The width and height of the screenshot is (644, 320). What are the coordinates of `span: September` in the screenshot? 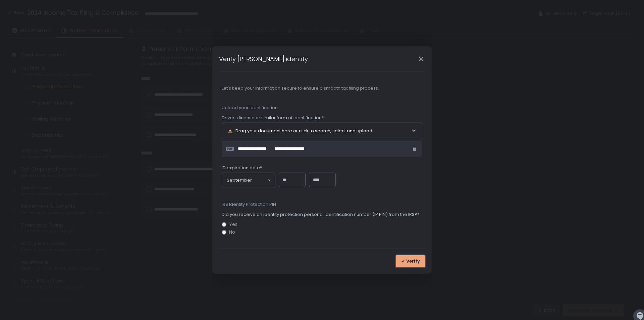 It's located at (239, 180).